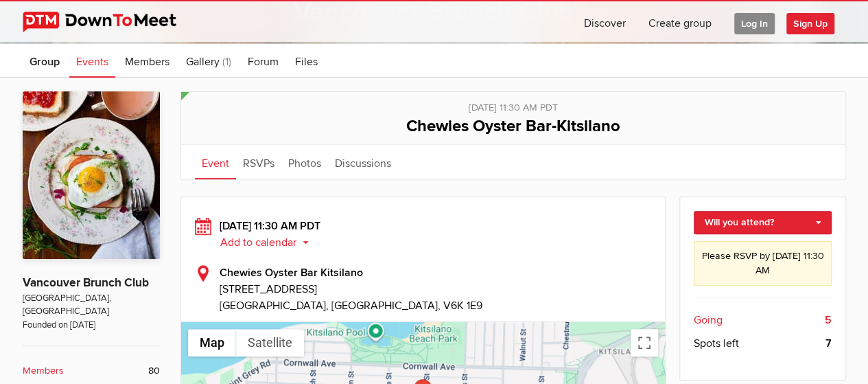 This screenshot has height=384, width=868. Describe the element at coordinates (829, 343) in the screenshot. I see `b: 7` at that location.